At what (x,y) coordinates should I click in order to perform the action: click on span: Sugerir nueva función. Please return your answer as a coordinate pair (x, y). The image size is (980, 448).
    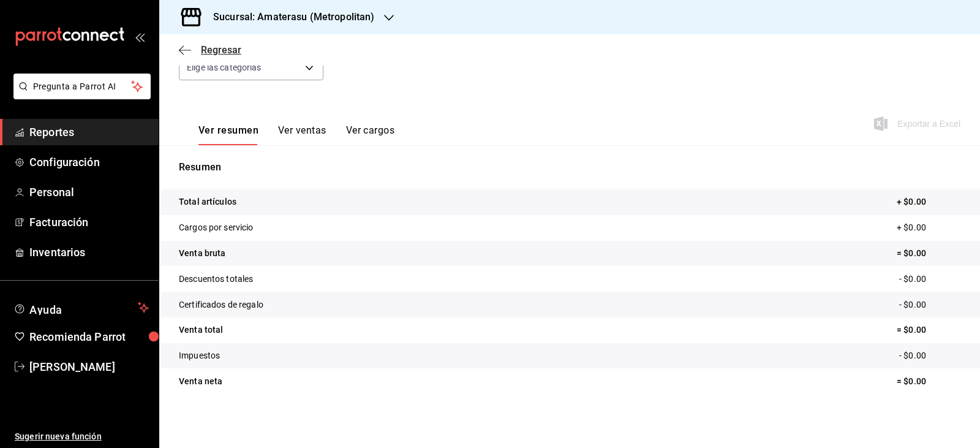
    Looking at the image, I should click on (82, 436).